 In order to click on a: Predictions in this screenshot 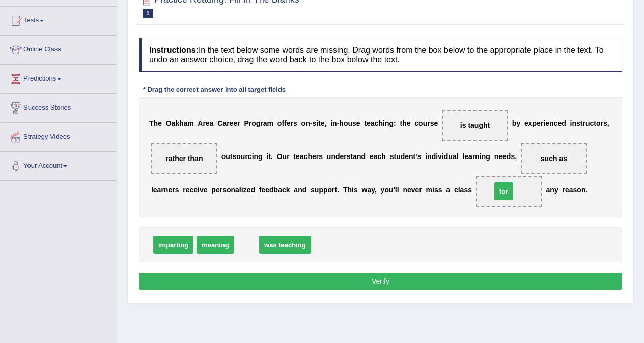, I will do `click(58, 78)`.